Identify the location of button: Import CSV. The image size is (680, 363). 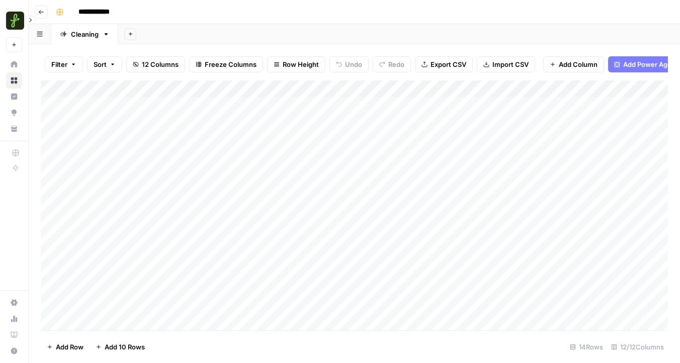
(506, 64).